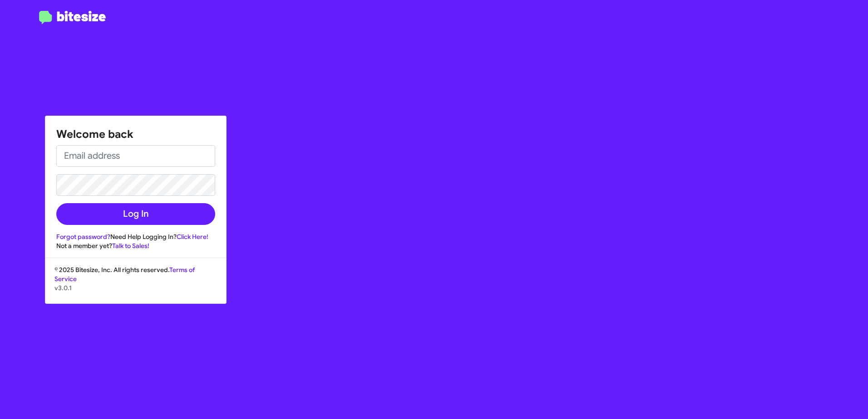 Image resolution: width=868 pixels, height=419 pixels. What do you see at coordinates (136, 134) in the screenshot?
I see `h1: Welcome back` at bounding box center [136, 134].